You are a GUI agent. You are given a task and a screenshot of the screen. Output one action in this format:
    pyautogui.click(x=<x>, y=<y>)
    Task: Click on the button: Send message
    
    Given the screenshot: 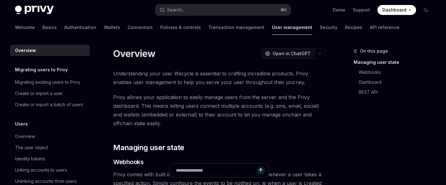 What is the action you would take?
    pyautogui.click(x=261, y=171)
    